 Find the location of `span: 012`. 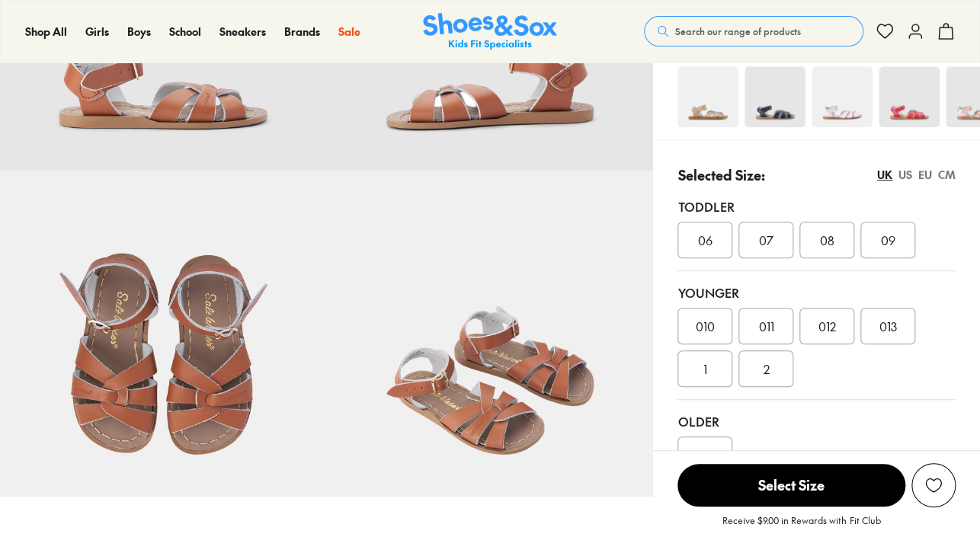

span: 012 is located at coordinates (827, 326).